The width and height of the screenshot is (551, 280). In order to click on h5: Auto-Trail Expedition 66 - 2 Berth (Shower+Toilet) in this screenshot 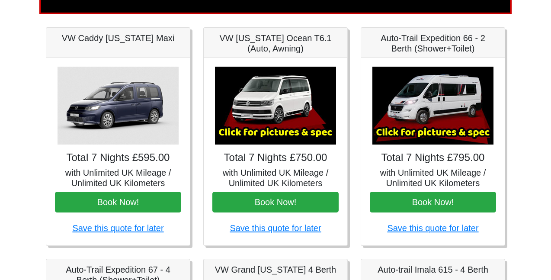, I will do `click(433, 43)`.